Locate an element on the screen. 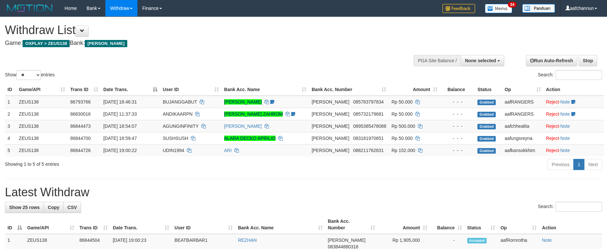  a: Run Auto-Refresh is located at coordinates (552, 61).